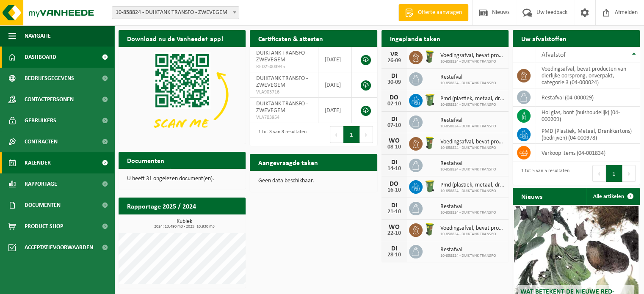  What do you see at coordinates (284, 118) in the screenshot?
I see `span: VLA703954` at bounding box center [284, 118].